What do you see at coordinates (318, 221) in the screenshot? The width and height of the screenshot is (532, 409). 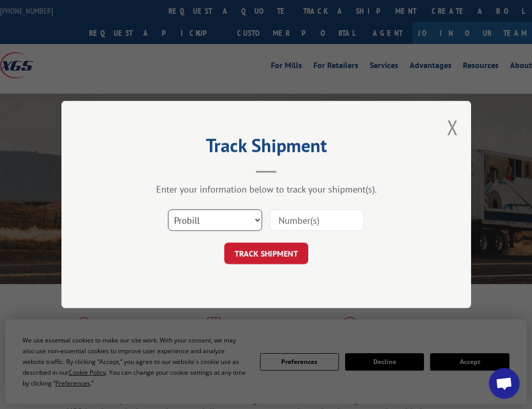 I see `input: Number(s)` at bounding box center [318, 221].